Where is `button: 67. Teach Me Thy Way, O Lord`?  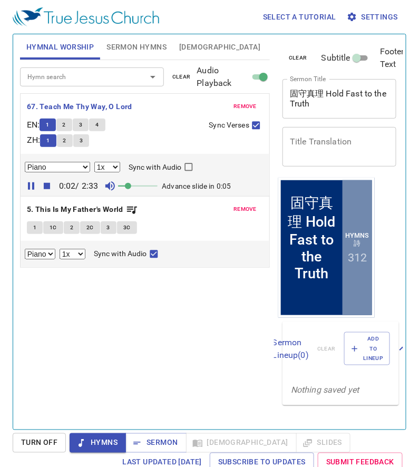 button: 67. Teach Me Thy Way, O Lord is located at coordinates (81, 106).